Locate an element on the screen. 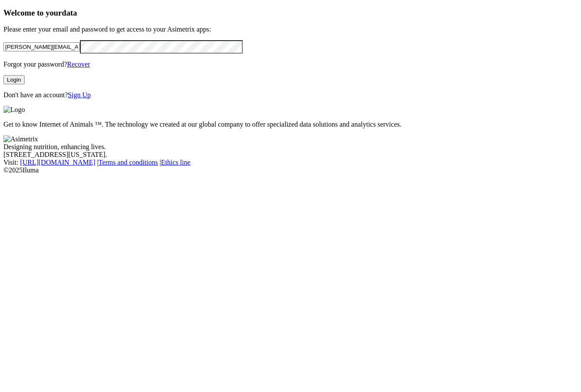 The width and height of the screenshot is (581, 392). p: Forgot your password? is located at coordinates (290, 64).